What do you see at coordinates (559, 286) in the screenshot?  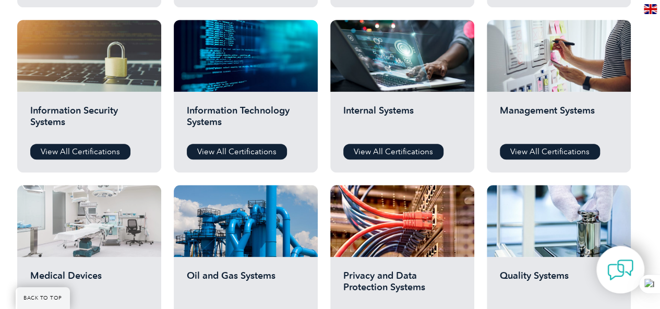 I see `h2: Quality Systems` at bounding box center [559, 286].